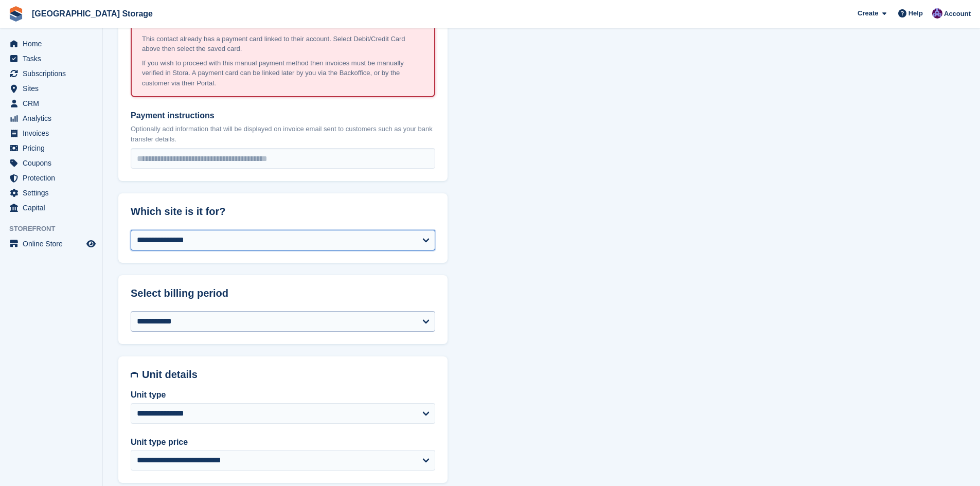 This screenshot has height=486, width=980. Describe the element at coordinates (53, 193) in the screenshot. I see `span: Settings` at that location.